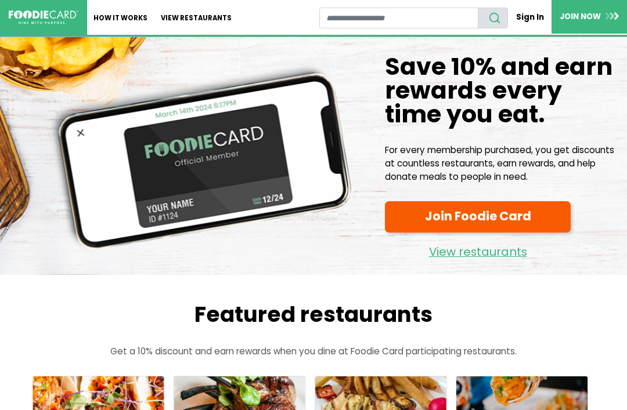  What do you see at coordinates (399, 18) in the screenshot?
I see `input: restaurant search` at bounding box center [399, 18].